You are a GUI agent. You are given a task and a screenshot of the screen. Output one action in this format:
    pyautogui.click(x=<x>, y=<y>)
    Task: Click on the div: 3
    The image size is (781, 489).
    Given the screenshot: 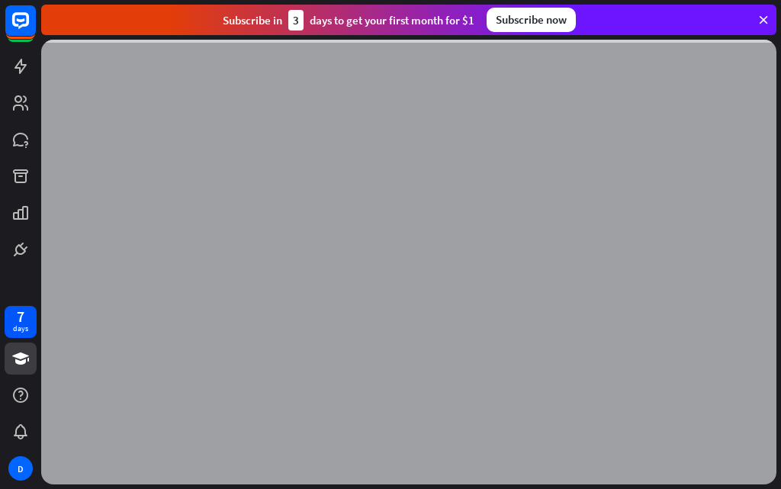 What is the action you would take?
    pyautogui.click(x=296, y=20)
    